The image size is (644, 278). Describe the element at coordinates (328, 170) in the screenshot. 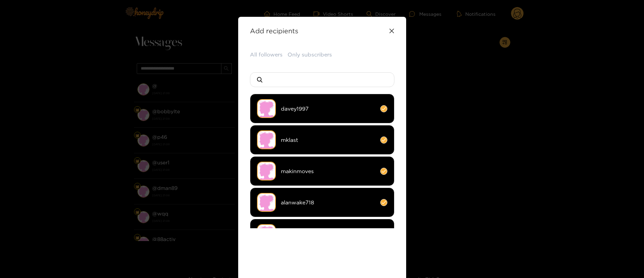

I see `span: makinmoves` at that location.